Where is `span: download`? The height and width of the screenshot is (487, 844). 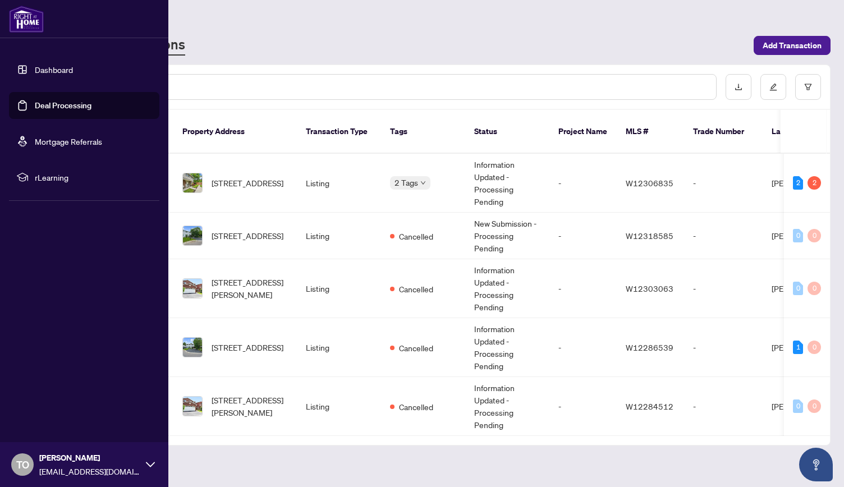 span: download is located at coordinates (739, 87).